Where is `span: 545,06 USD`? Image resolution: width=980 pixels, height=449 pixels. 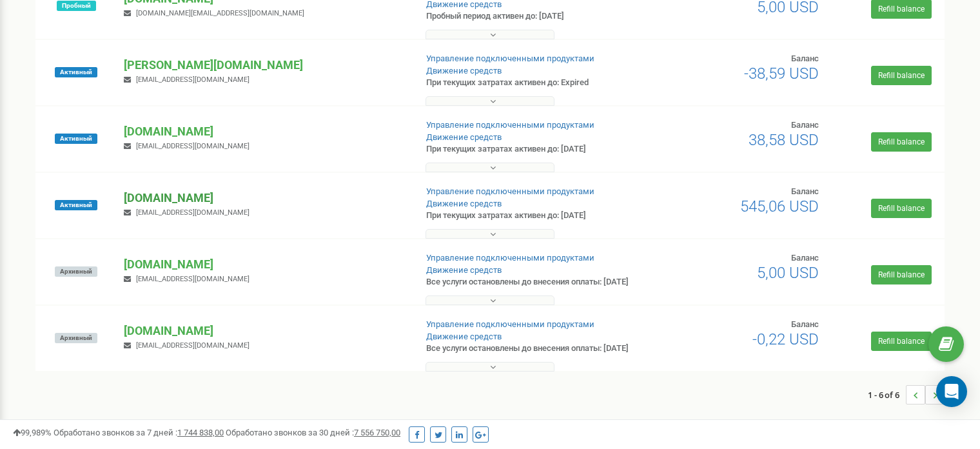
span: 545,06 USD is located at coordinates (780, 206).